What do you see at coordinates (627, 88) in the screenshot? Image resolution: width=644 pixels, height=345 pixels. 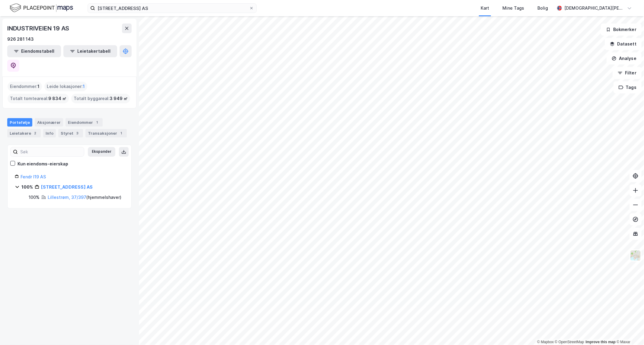 I see `button: Tags` at bounding box center [627, 88].